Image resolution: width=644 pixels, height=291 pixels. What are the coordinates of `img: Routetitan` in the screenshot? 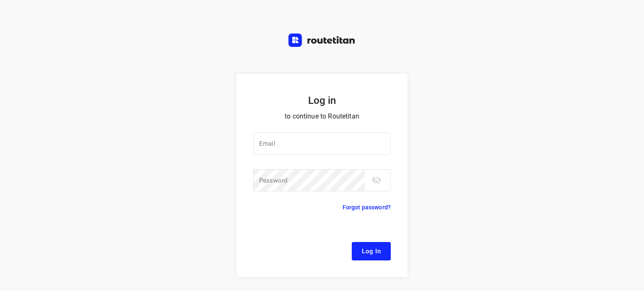 It's located at (322, 40).